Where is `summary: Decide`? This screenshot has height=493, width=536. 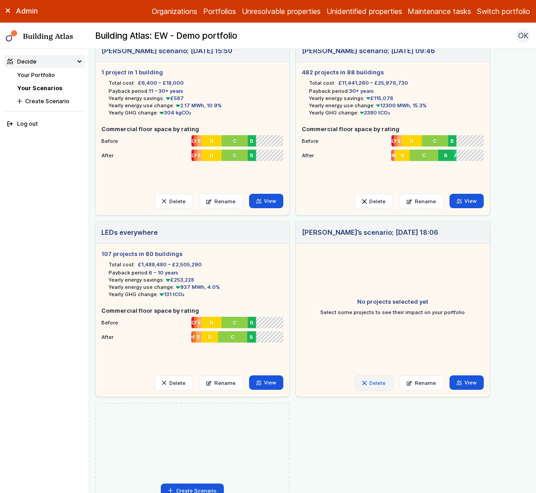 summary: Decide is located at coordinates (45, 61).